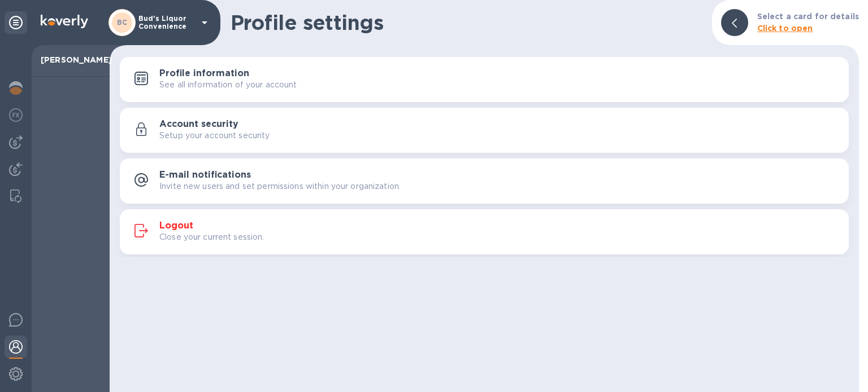  I want to click on button: LogoutClose your current session., so click(484, 232).